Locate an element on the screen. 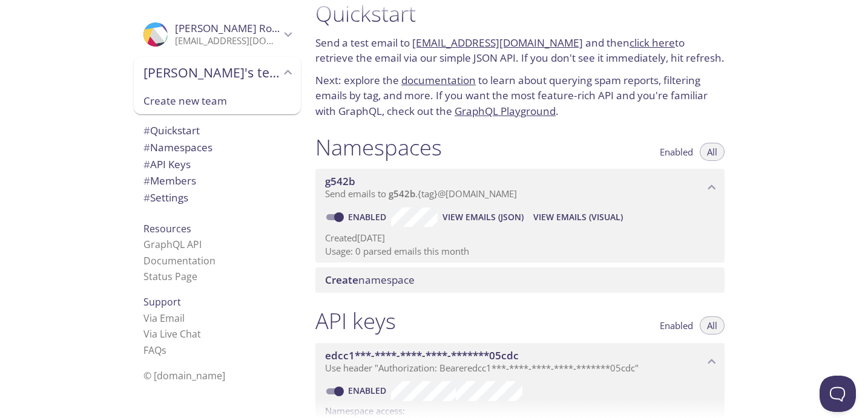 This screenshot has height=418, width=868. button: View Emails (JSON) is located at coordinates (483, 217).